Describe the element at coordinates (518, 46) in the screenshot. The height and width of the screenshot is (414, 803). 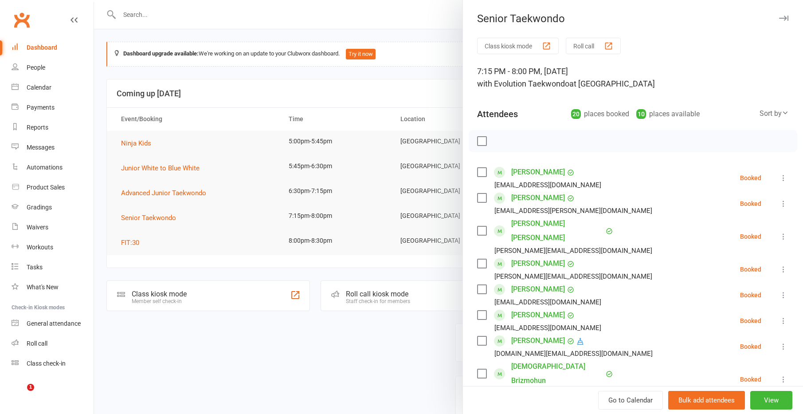
I see `button: Class kiosk mode` at that location.